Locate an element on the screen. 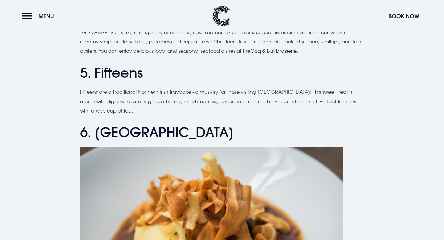 The image size is (444, 240). button: Book Now is located at coordinates (404, 16).